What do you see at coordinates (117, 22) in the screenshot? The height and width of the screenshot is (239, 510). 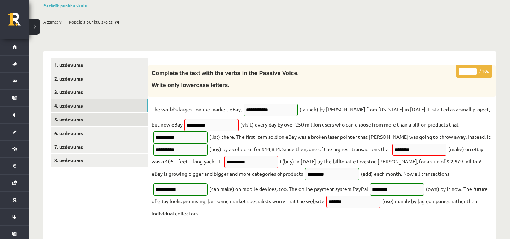 I see `span: 74` at bounding box center [117, 22].